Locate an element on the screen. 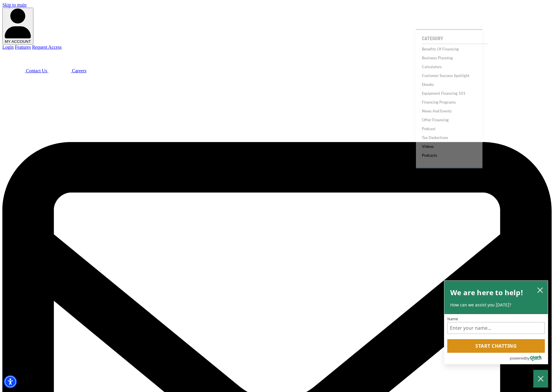  input: Name is located at coordinates (496, 328).